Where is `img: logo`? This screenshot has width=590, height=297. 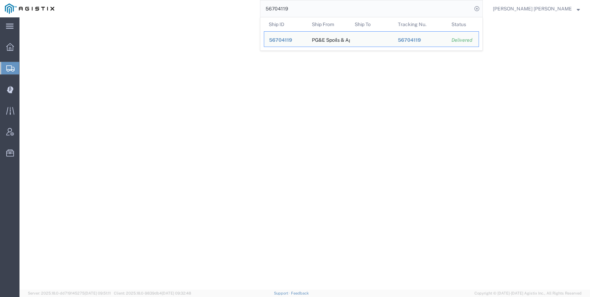 img: logo is located at coordinates (30, 9).